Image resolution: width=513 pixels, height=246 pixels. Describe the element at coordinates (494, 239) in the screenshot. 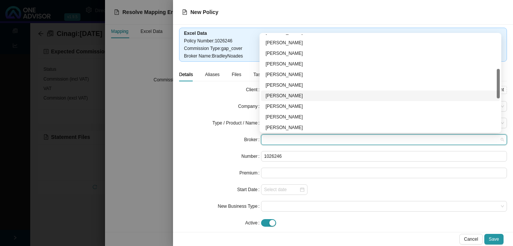

I see `span: Save` at that location.